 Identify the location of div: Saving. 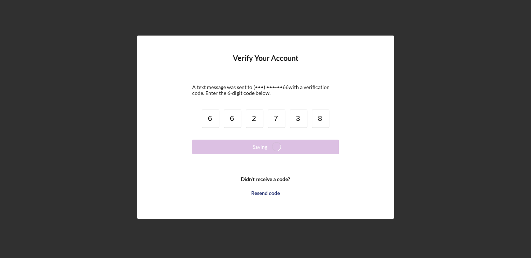
(260, 147).